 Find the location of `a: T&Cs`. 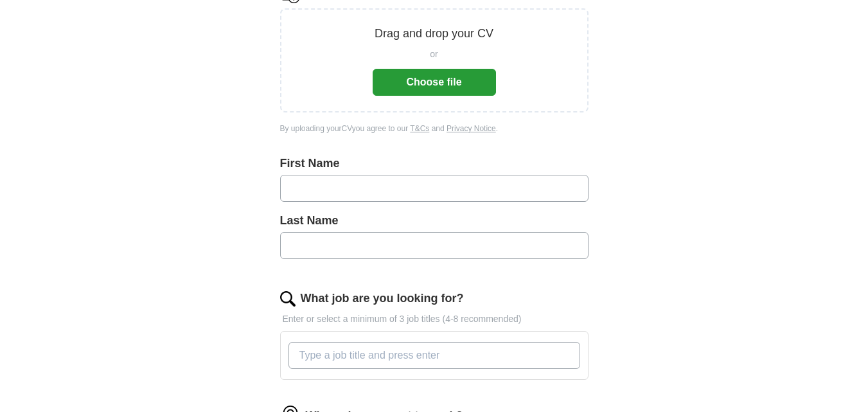

a: T&Cs is located at coordinates (419, 129).